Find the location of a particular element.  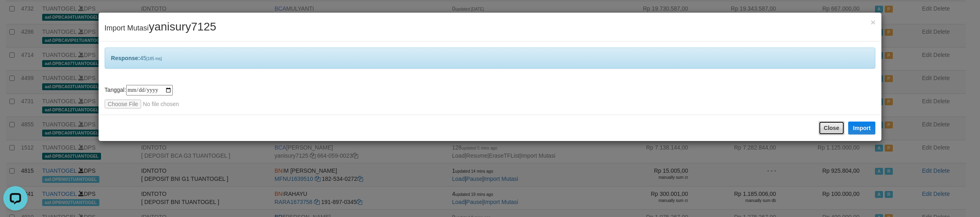

span: Import Mutasi is located at coordinates (161, 28).